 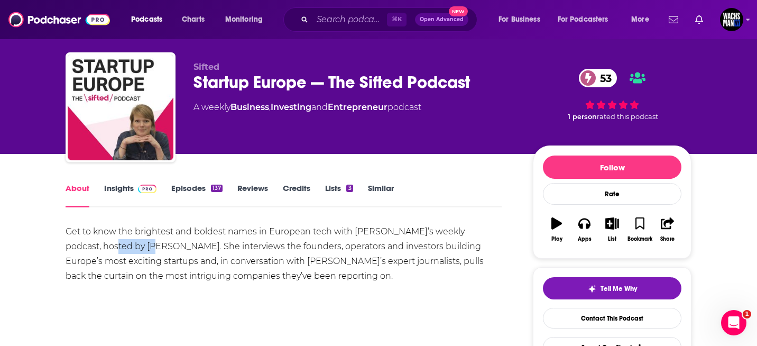 What do you see at coordinates (732, 20) in the screenshot?
I see `span: Logged in as WachsmanNY` at bounding box center [732, 20].